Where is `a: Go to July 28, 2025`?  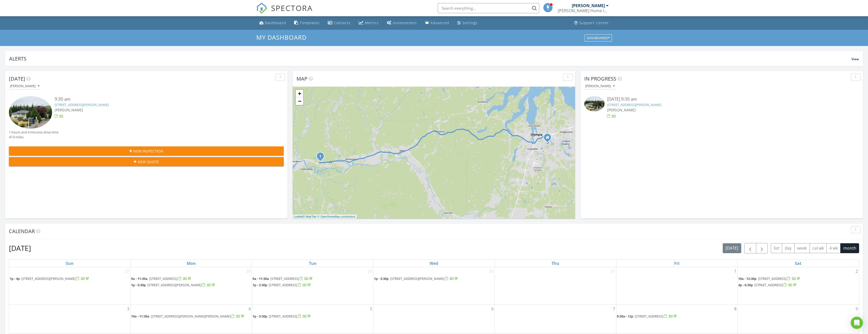
a: Go to July 28, 2025 is located at coordinates (249, 271).